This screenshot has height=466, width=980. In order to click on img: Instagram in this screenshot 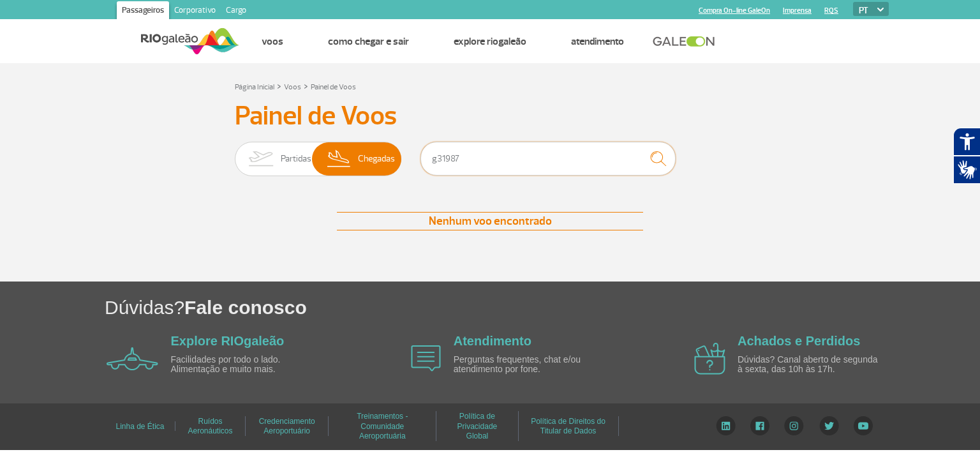, I will do `click(794, 425)`.